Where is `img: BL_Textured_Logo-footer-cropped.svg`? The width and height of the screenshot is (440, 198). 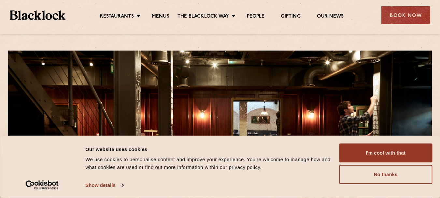 img: BL_Textured_Logo-footer-cropped.svg is located at coordinates (37, 15).